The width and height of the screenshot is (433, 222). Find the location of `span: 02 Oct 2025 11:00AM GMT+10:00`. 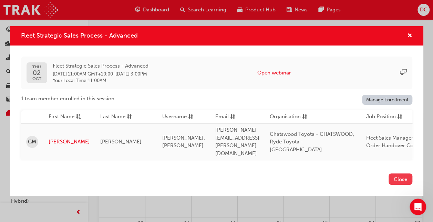

span: 02 Oct 2025 11:00AM GMT+10:00 is located at coordinates (83, 74).